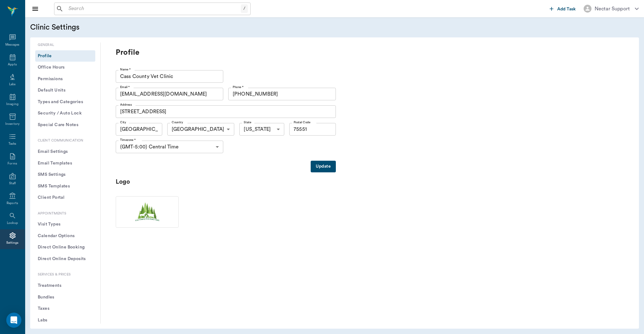  What do you see at coordinates (65, 56) in the screenshot?
I see `button: Profile` at bounding box center [65, 56].